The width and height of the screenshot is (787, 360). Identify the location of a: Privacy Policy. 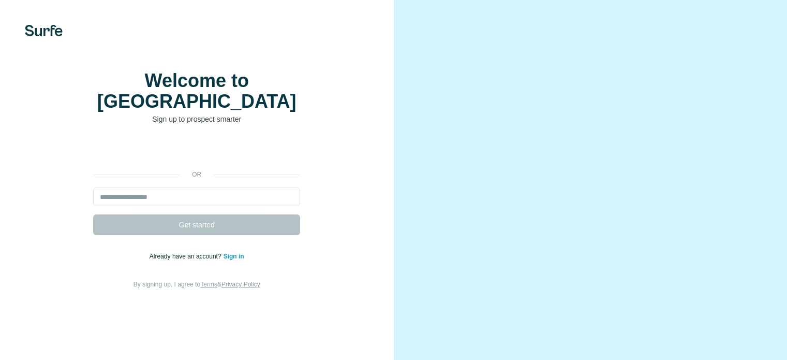
(241, 284).